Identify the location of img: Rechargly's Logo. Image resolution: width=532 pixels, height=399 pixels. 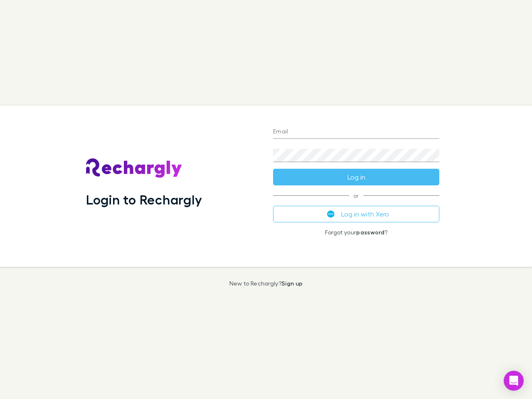
(135, 168).